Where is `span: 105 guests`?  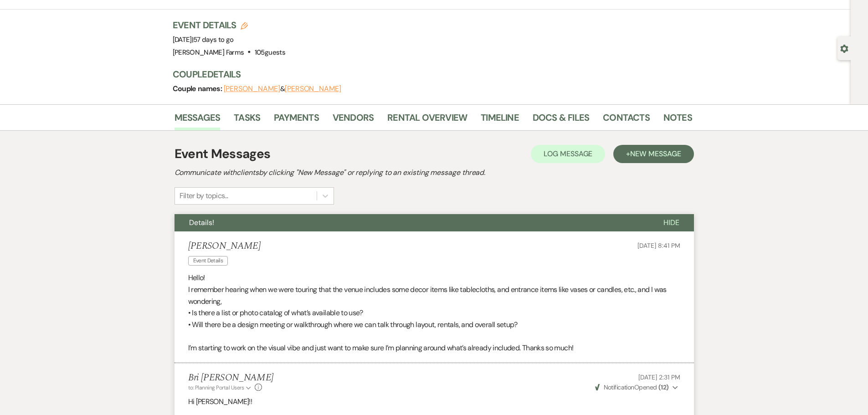
span: 105 guests is located at coordinates (270, 53).